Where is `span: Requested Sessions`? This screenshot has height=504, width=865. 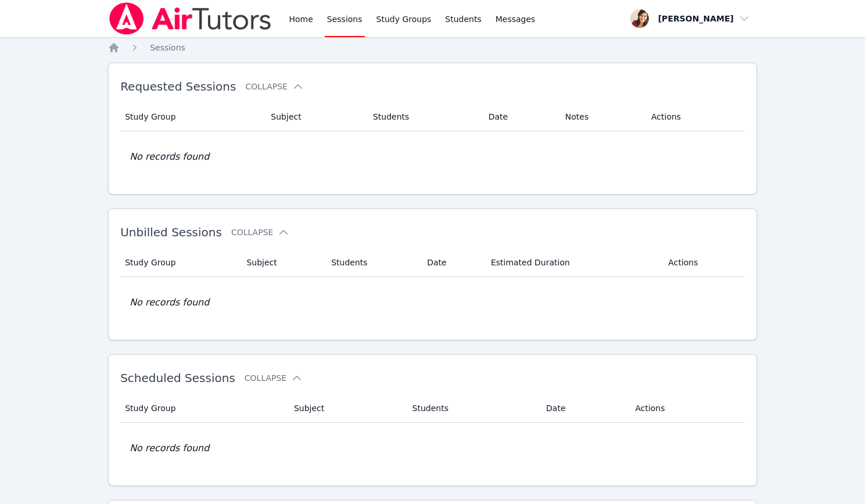 span: Requested Sessions is located at coordinates (178, 86).